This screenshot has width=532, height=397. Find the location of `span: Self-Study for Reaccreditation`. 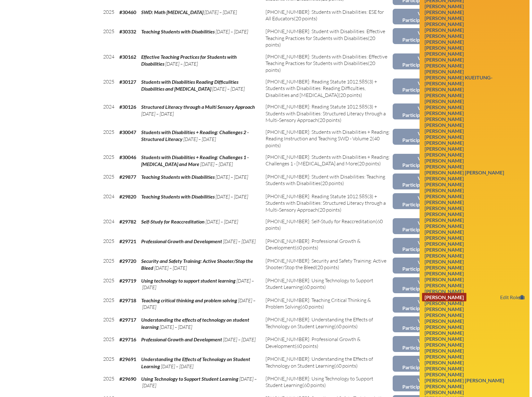

span: Self-Study for Reaccreditation is located at coordinates (172, 221).